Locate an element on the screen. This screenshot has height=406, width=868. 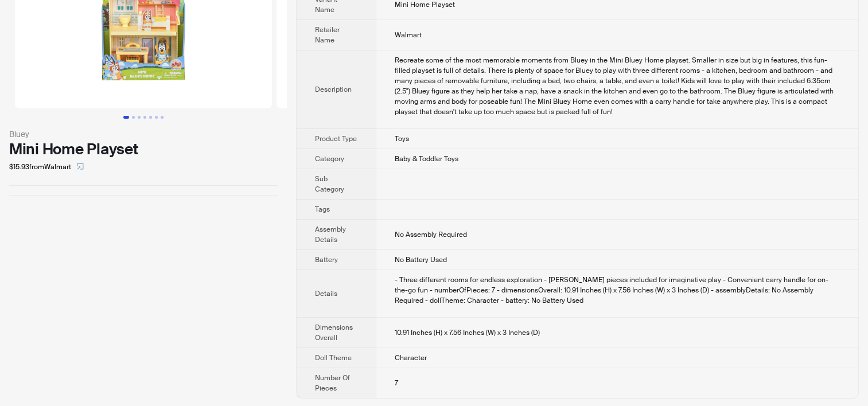
span: Dimensions Overall is located at coordinates (334, 332).